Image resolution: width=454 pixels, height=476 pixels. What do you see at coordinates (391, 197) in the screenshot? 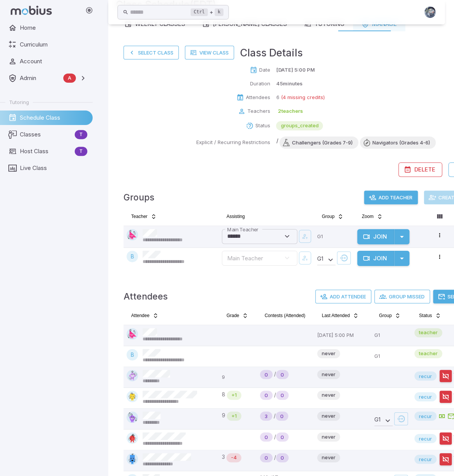
I see `button: Add Teacher` at bounding box center [391, 197].